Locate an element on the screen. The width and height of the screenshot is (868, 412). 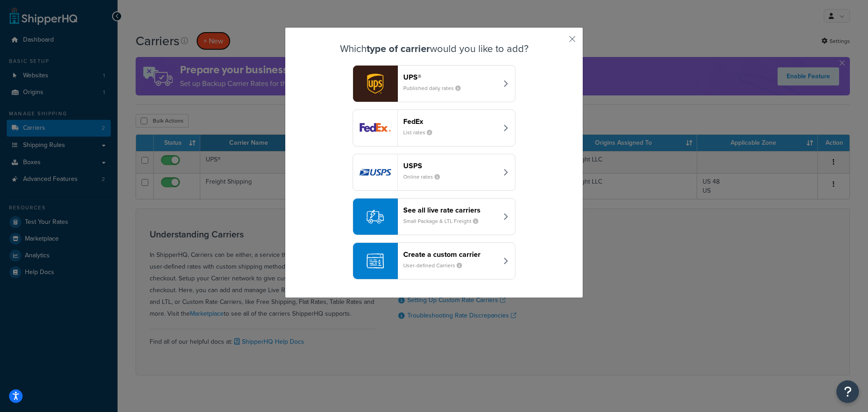
button: usps logoUSPSOnline rates is located at coordinates (434, 172).